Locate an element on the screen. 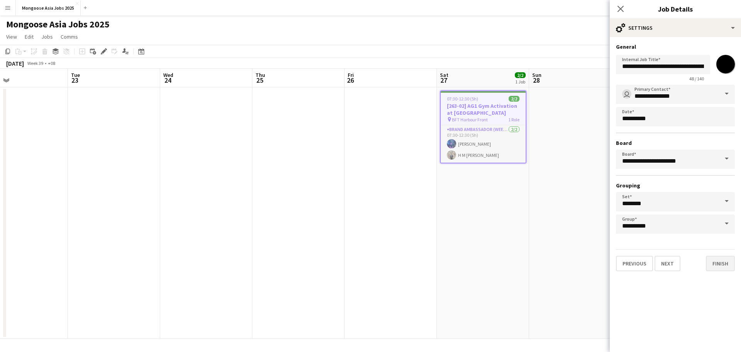 The image size is (741, 352). h3: Job Details is located at coordinates (676, 9).